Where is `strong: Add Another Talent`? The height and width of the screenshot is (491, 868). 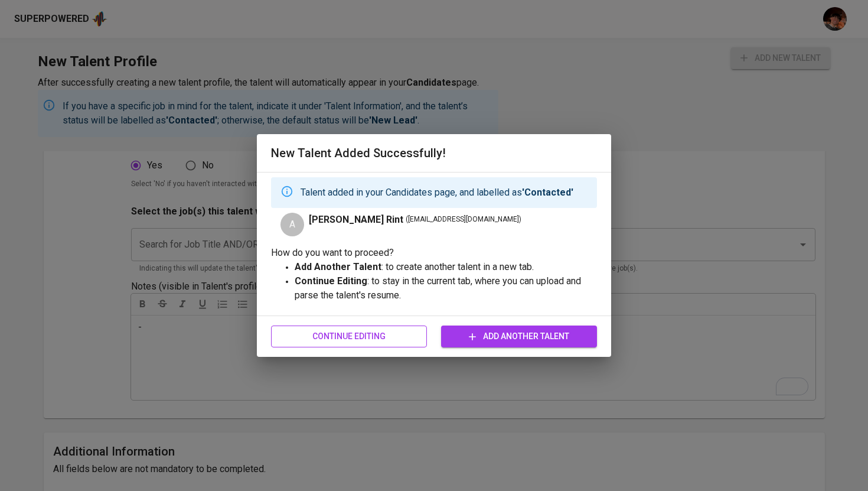
strong: Add Another Talent is located at coordinates (338, 266).